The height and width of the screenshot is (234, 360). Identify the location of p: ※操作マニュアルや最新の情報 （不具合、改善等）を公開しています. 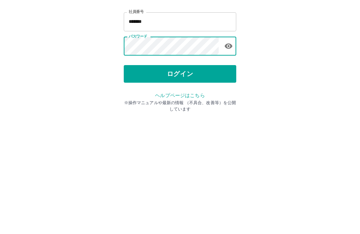
(180, 162).